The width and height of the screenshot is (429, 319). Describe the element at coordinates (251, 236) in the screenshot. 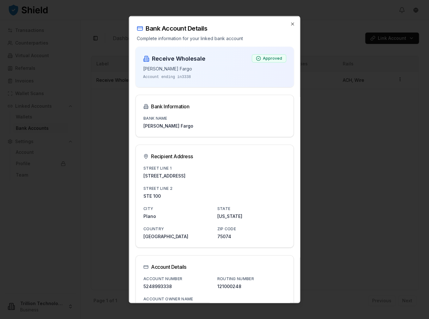

I see `p: 75074` at that location.